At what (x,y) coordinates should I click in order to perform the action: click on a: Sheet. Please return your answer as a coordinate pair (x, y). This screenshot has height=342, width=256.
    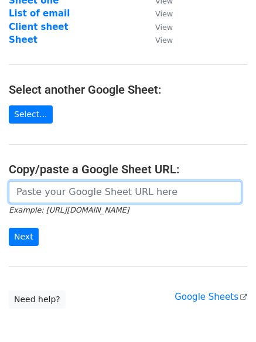
    Looking at the image, I should click on (23, 40).